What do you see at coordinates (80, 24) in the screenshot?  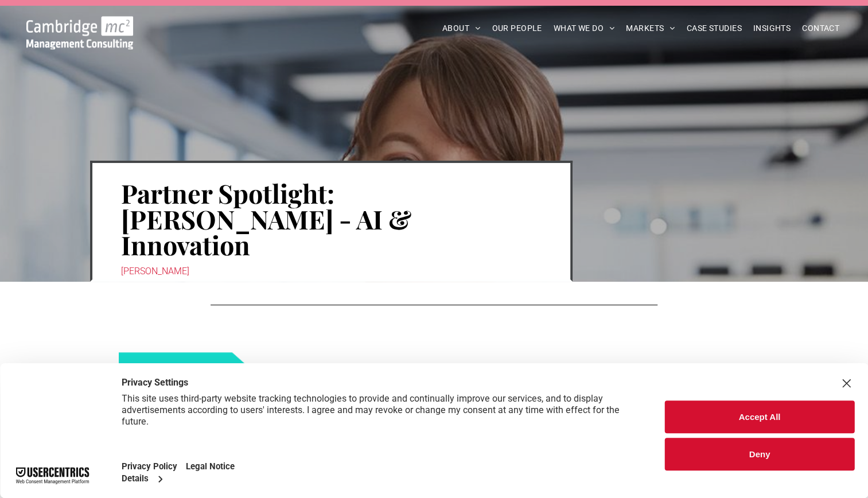 I see `a: Your Business Transformed | Cambridge Management Consulting` at bounding box center [80, 24].